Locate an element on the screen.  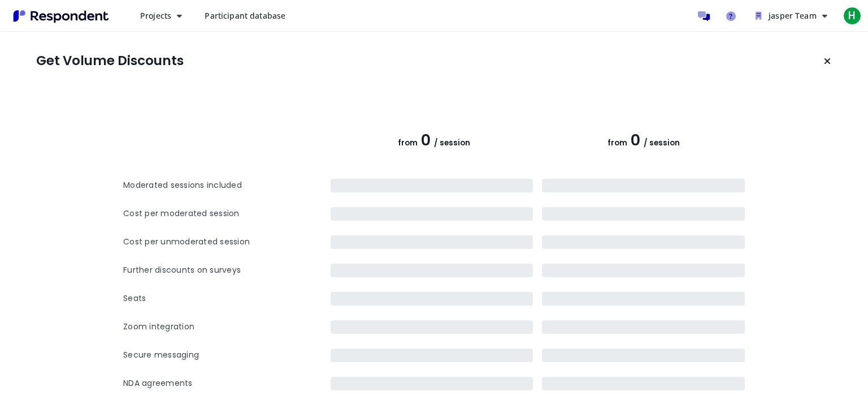
a: Participant database is located at coordinates (244, 16).